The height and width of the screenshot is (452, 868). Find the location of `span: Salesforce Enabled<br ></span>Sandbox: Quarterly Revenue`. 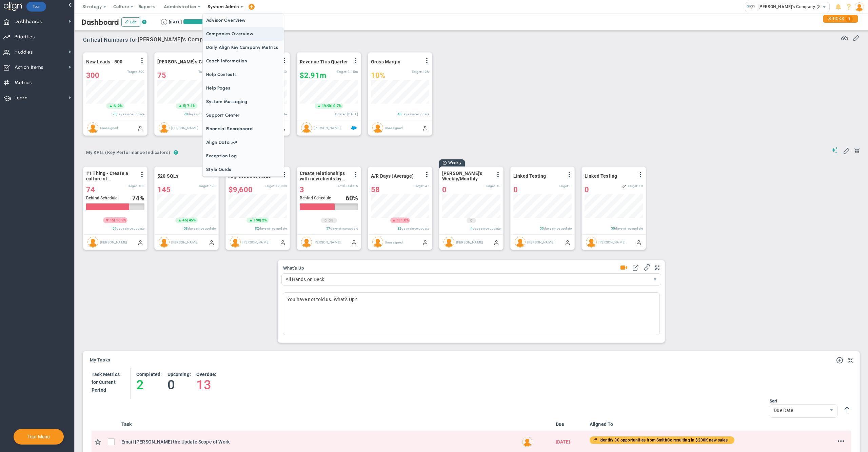

span: Salesforce Enabled<br ></span>Sandbox: Quarterly Revenue is located at coordinates (354, 128).